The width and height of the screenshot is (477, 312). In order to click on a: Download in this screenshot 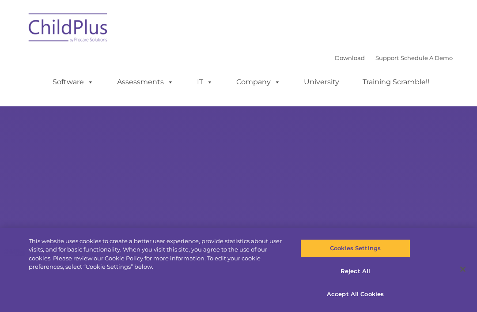, I will do `click(350, 58)`.